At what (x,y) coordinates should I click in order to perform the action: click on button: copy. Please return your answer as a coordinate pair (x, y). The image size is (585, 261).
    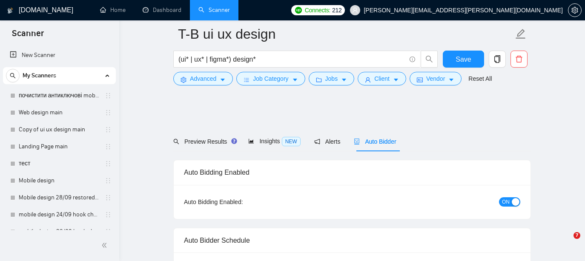
    Looking at the image, I should click on (497, 59).